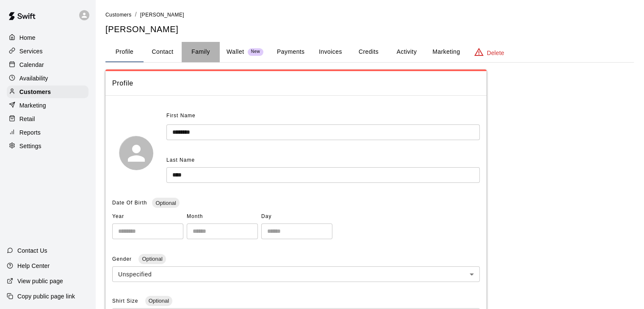  What do you see at coordinates (27, 119) in the screenshot?
I see `p: Retail` at bounding box center [27, 119].